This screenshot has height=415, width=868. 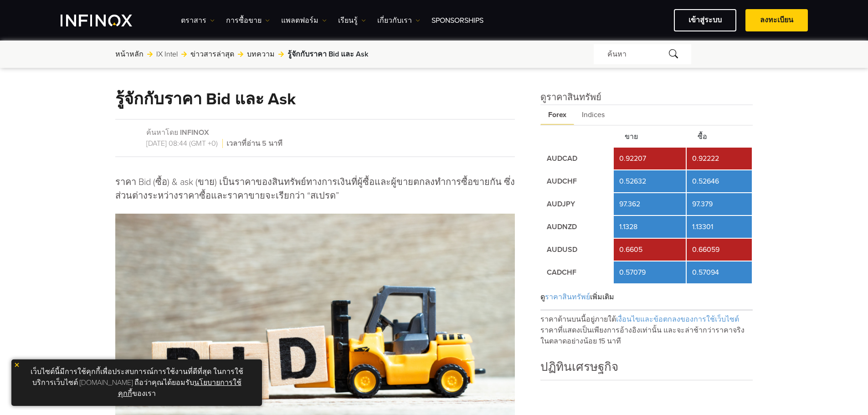 I want to click on td: 0.52646, so click(x=719, y=182).